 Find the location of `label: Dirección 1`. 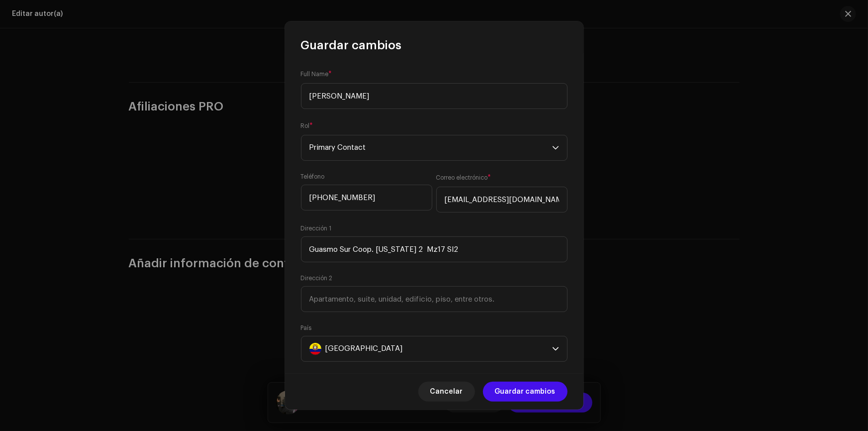

label: Dirección 1 is located at coordinates (317, 228).